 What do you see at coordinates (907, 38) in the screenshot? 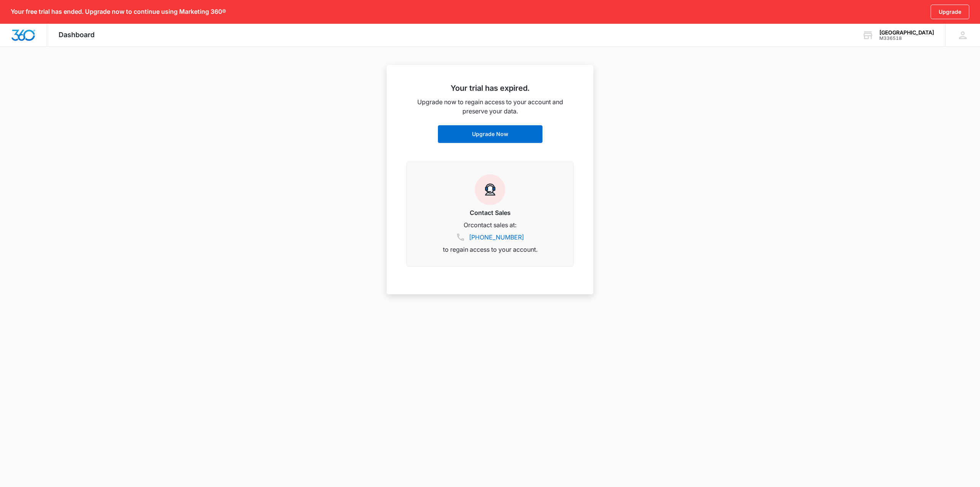
I see `div: account id` at bounding box center [907, 38].